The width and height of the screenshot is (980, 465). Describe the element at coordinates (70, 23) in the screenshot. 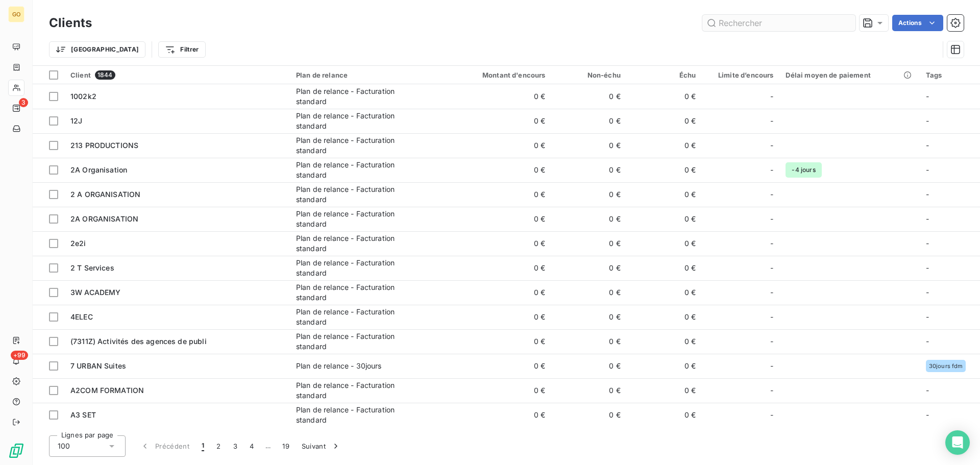

I see `h3: Clients` at that location.